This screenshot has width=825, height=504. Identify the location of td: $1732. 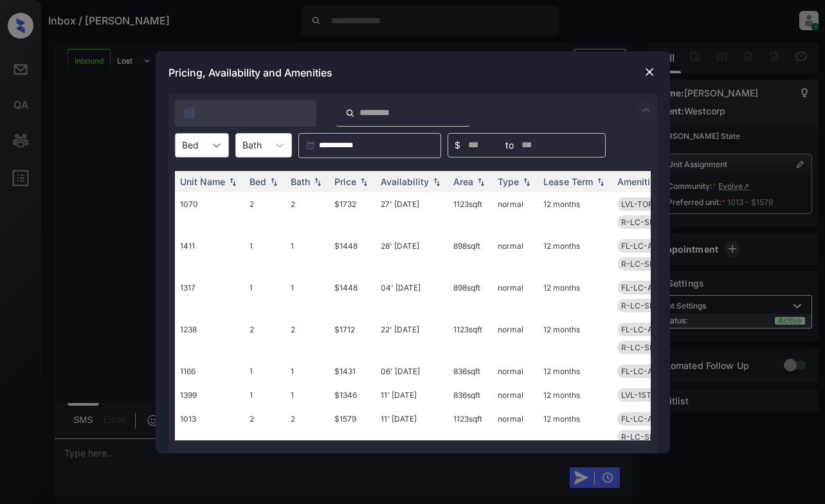
(352, 213).